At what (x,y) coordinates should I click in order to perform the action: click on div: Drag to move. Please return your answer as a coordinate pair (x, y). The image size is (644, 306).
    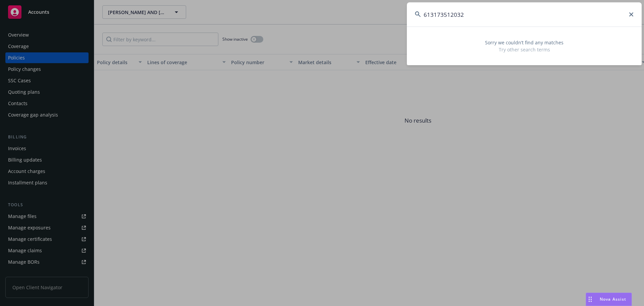
    Looking at the image, I should click on (590, 299).